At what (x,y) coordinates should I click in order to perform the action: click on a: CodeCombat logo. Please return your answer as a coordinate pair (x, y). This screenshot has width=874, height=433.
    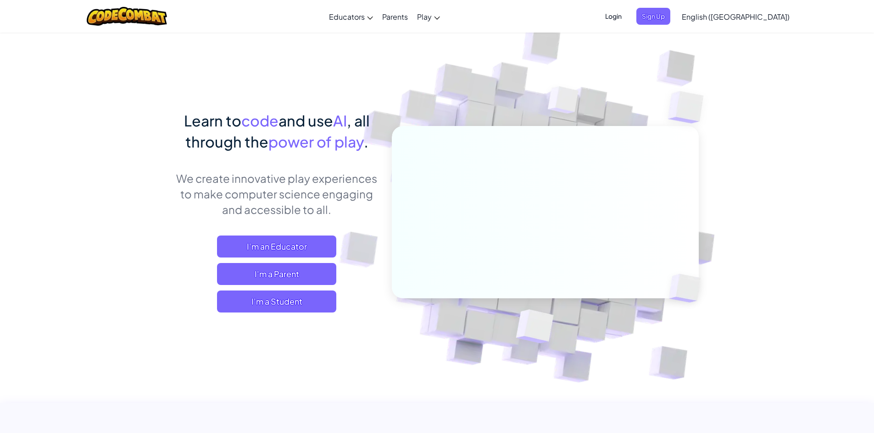
    Looking at the image, I should click on (127, 16).